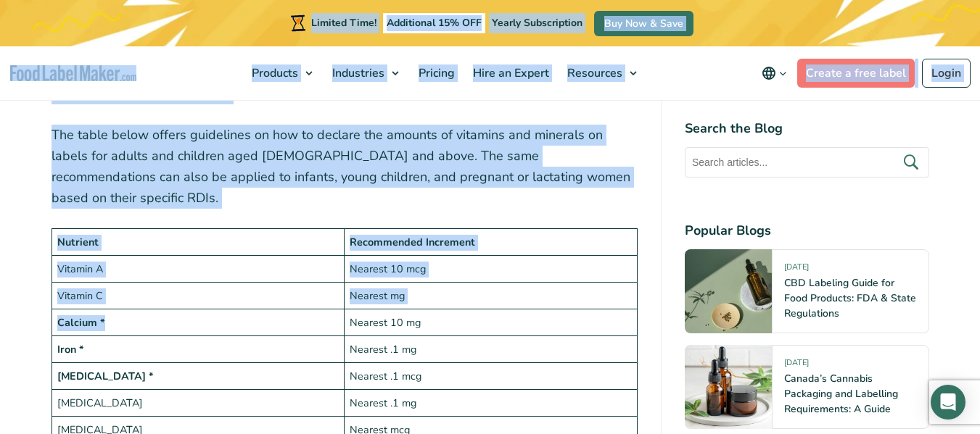 Image resolution: width=980 pixels, height=434 pixels. What do you see at coordinates (435, 73) in the screenshot?
I see `a: Pricing` at bounding box center [435, 73].